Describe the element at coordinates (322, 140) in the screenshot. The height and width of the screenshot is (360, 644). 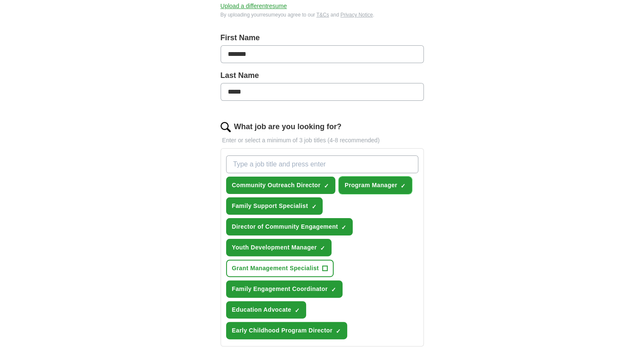
I see `p: Enter or select a minimum of 3 job titles (4-8 recommended)` at that location.